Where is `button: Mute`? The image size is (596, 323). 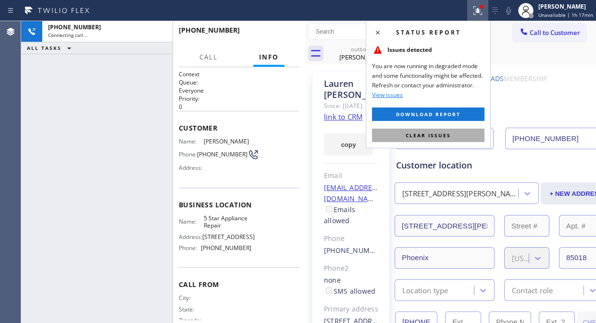
button: Mute is located at coordinates (508, 11).